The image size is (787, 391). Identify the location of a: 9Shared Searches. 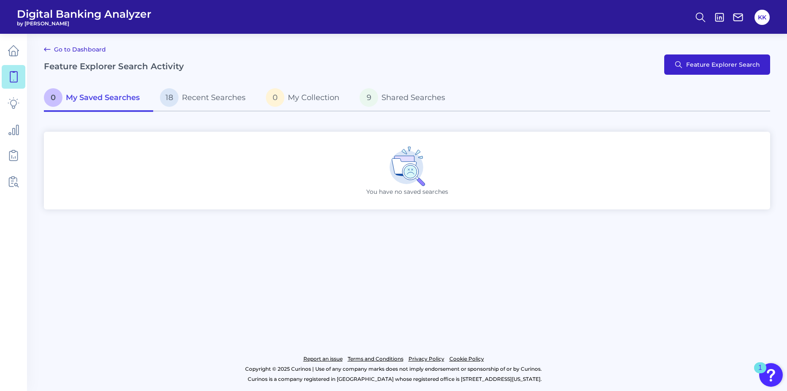
(406, 98).